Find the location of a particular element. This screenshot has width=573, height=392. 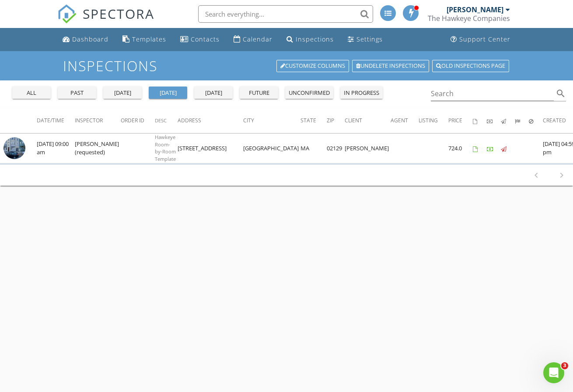

span: SPECTORA is located at coordinates (119, 14).